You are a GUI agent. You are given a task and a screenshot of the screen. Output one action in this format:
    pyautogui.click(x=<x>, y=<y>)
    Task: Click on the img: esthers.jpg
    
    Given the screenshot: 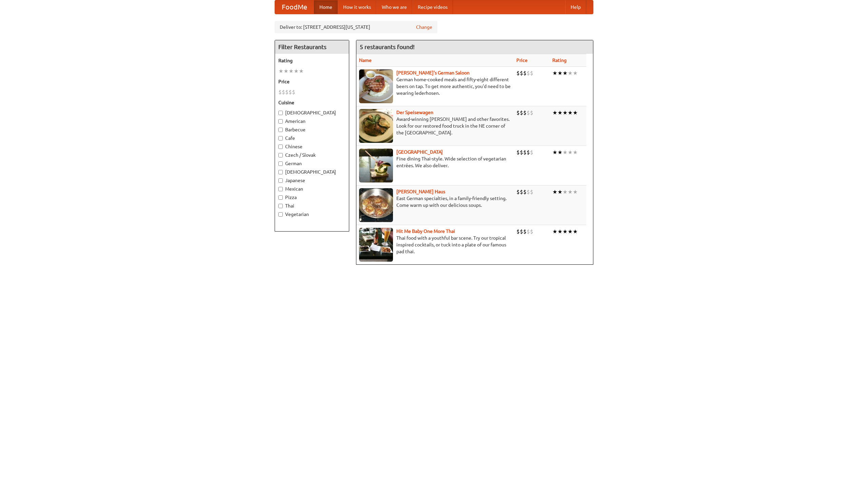 What is the action you would take?
    pyautogui.click(x=376, y=86)
    